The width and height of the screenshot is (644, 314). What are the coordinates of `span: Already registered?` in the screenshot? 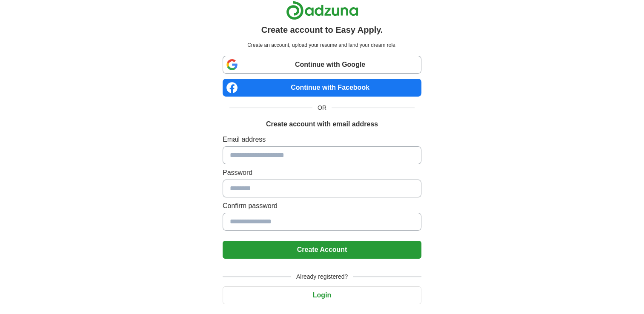 It's located at (322, 276).